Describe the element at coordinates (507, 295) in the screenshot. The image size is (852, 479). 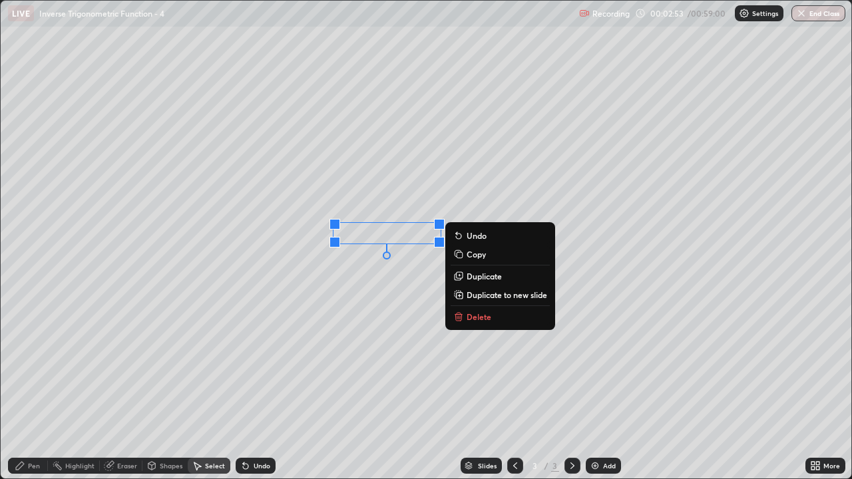
I see `p: Duplicate to new slide` at that location.